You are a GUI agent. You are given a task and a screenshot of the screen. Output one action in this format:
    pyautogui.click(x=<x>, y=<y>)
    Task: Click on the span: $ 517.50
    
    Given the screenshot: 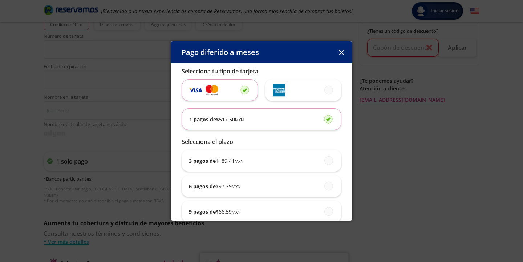 What is the action you would take?
    pyautogui.click(x=230, y=119)
    